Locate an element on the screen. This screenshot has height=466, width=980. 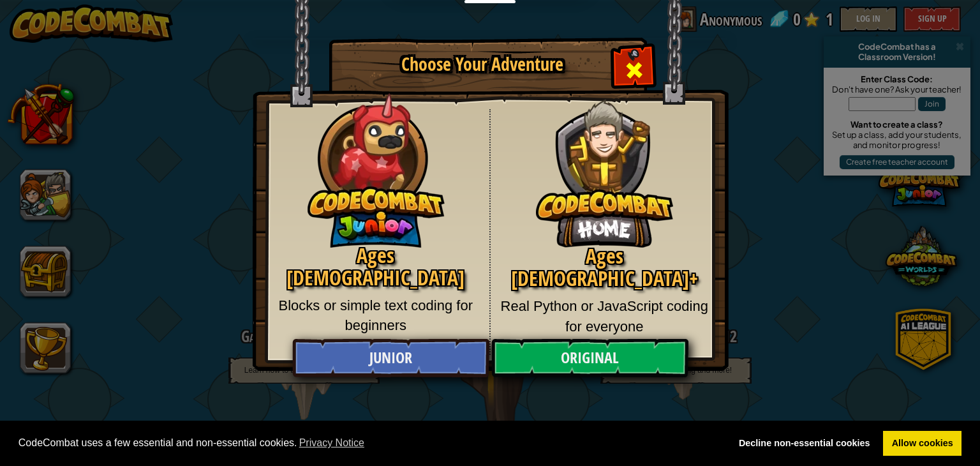
a: Junior is located at coordinates (390, 358).